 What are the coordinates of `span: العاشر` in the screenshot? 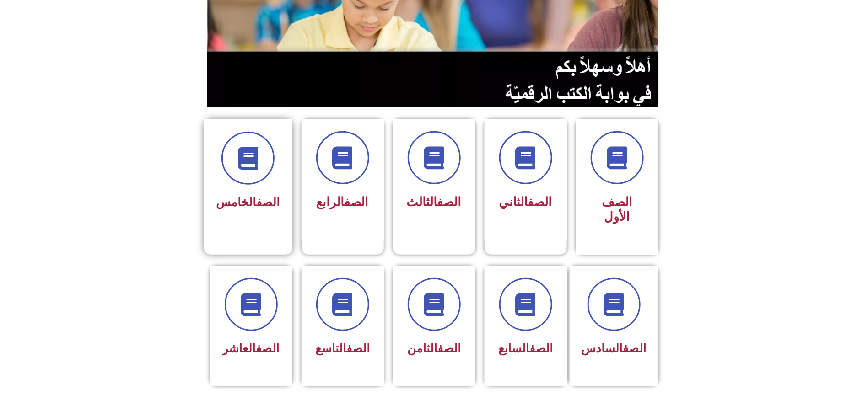 It's located at (251, 348).